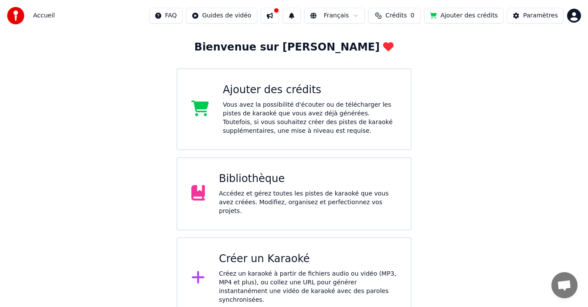 This screenshot has height=307, width=588. What do you see at coordinates (396, 16) in the screenshot?
I see `span: Crédits` at bounding box center [396, 16].